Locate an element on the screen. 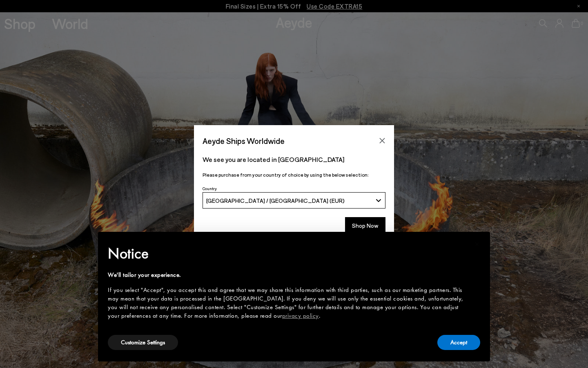 The image size is (588, 368). button: Shop Now is located at coordinates (365, 226).